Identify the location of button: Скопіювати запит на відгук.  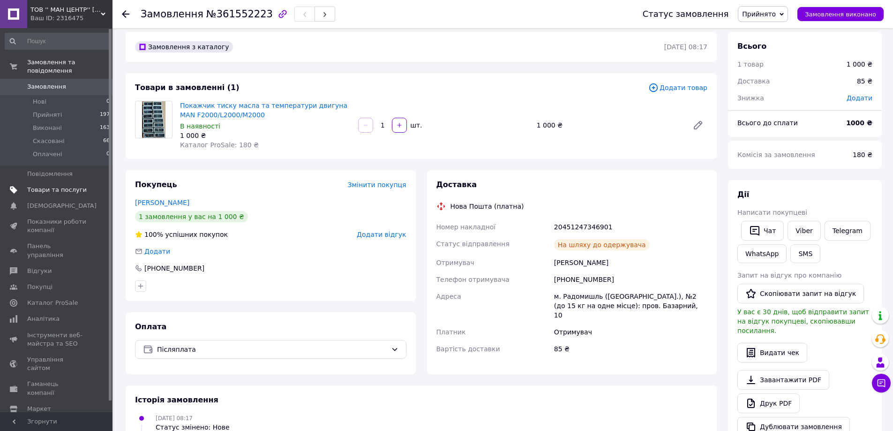
(801, 294).